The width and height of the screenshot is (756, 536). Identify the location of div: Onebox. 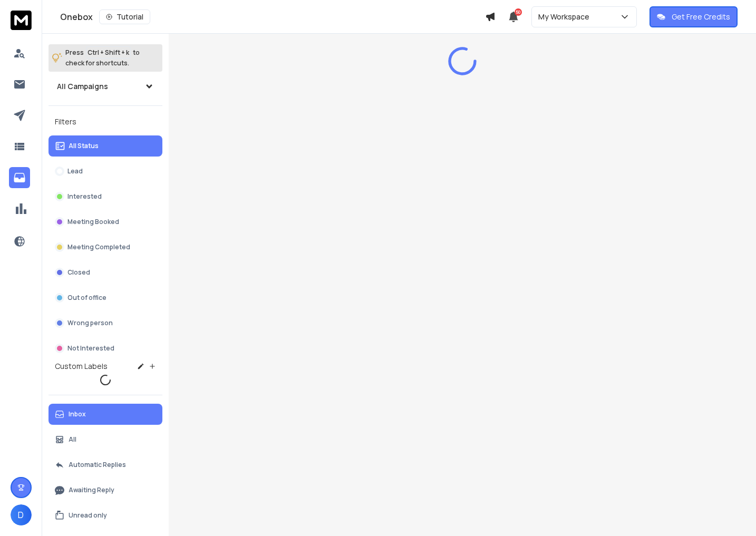
(273, 17).